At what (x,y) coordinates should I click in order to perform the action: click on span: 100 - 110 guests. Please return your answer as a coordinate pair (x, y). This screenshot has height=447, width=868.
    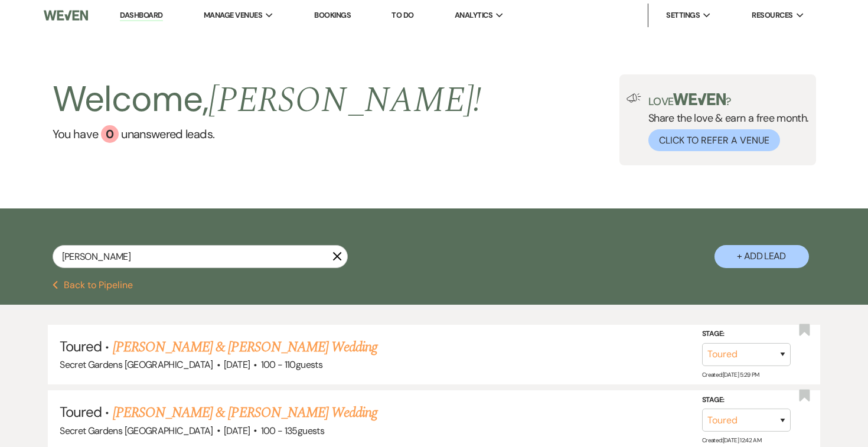
    Looking at the image, I should click on (292, 364).